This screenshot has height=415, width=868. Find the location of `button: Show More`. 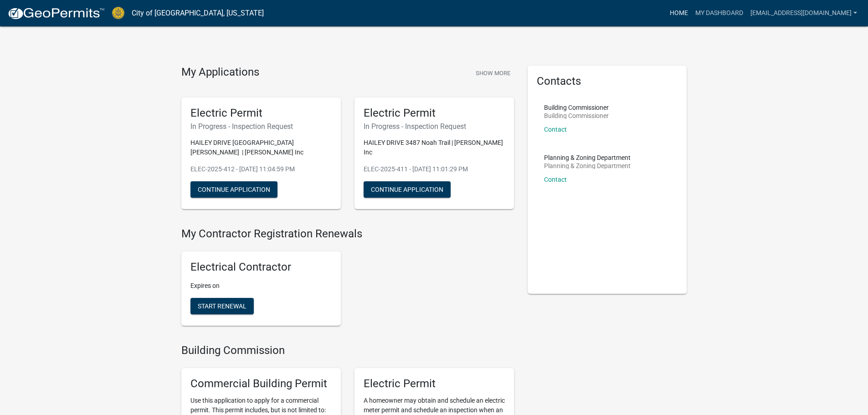

button: Show More is located at coordinates (493, 73).